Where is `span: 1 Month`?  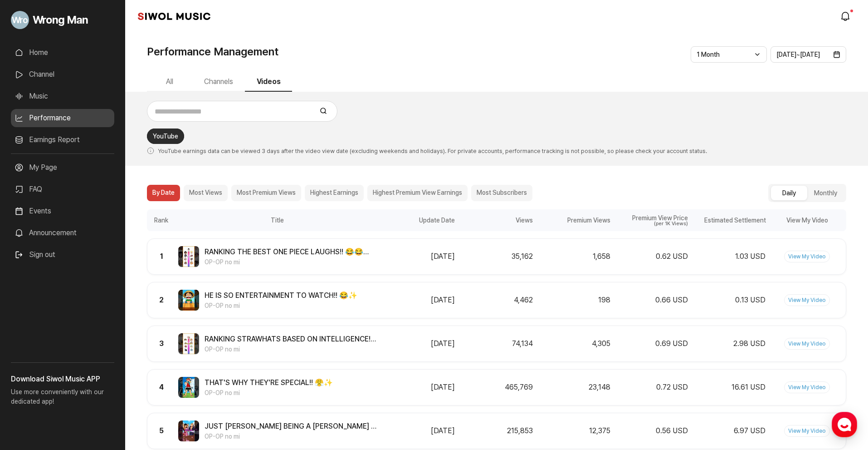 span: 1 Month is located at coordinates (708, 55).